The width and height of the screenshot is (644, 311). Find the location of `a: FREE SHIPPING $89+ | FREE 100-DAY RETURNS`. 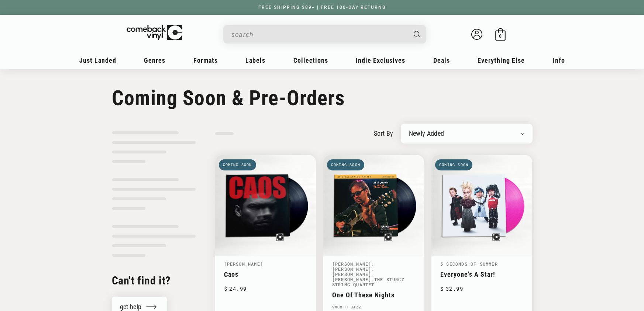

a: FREE SHIPPING $89+ | FREE 100-DAY RETURNS is located at coordinates (322, 7).